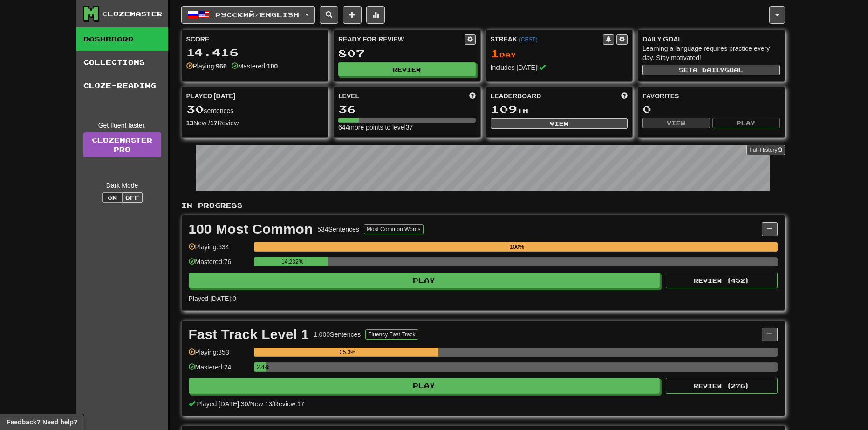 This screenshot has width=868, height=430. What do you see at coordinates (122, 63) in the screenshot?
I see `a: Collections` at bounding box center [122, 63].